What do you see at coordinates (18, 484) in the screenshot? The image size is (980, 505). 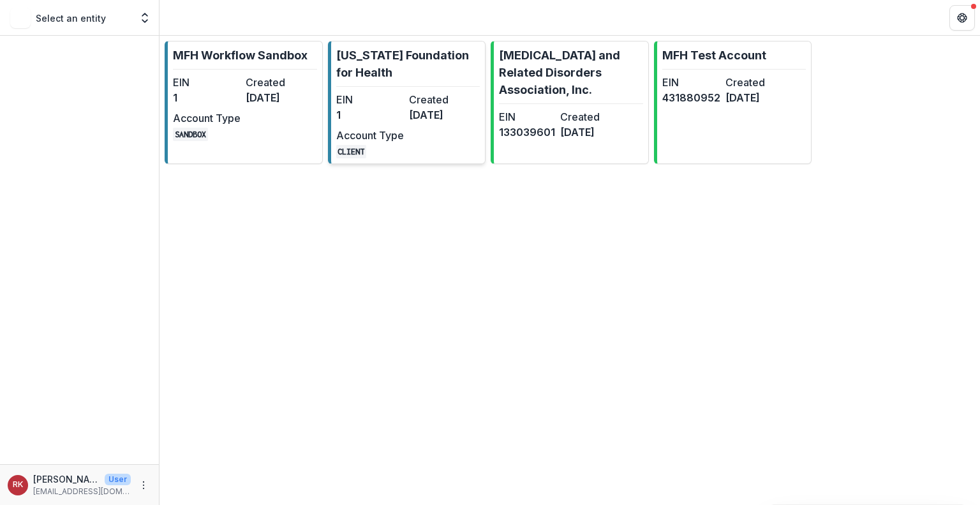 I see `div: Renee Klann` at bounding box center [18, 484].